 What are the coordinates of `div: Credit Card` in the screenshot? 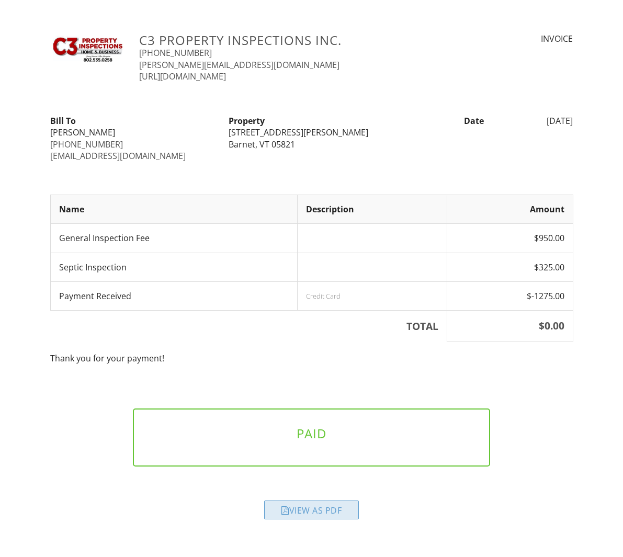 It's located at (372, 296).